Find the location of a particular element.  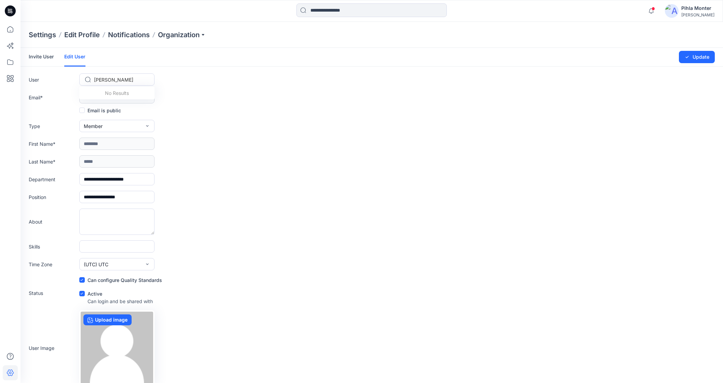

button: Update is located at coordinates (697, 57).